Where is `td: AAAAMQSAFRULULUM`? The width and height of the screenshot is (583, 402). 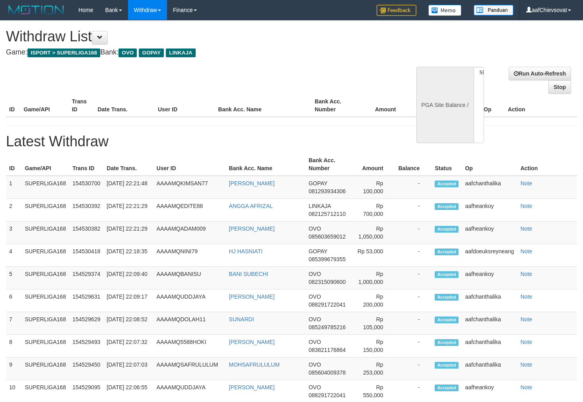
td: AAAAMQSAFRULULUM is located at coordinates (190, 369).